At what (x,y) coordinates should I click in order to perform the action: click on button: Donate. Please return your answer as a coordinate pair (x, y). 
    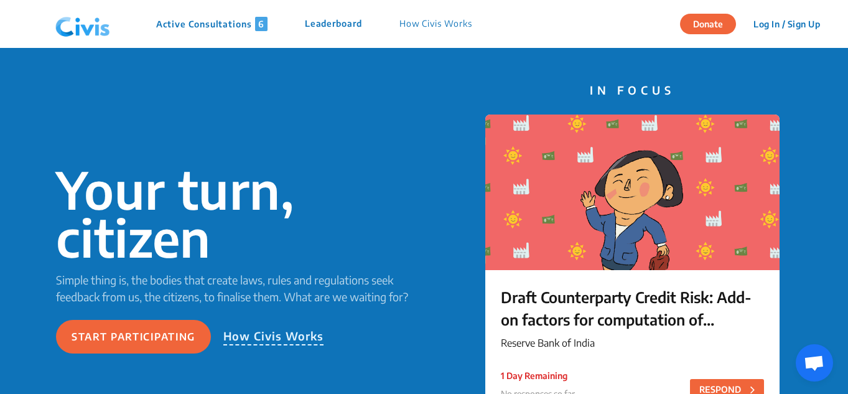
    Looking at the image, I should click on (708, 24).